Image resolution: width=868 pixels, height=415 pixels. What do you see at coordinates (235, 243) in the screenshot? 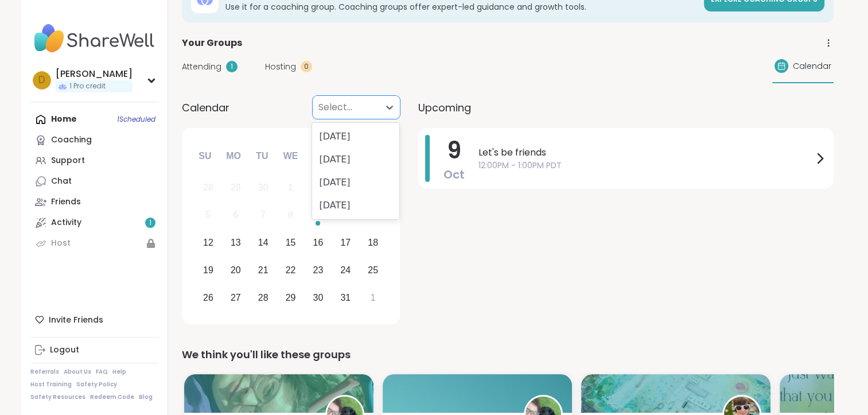
I see `div: Choose Monday, October 13th, 2025` at bounding box center [235, 243].